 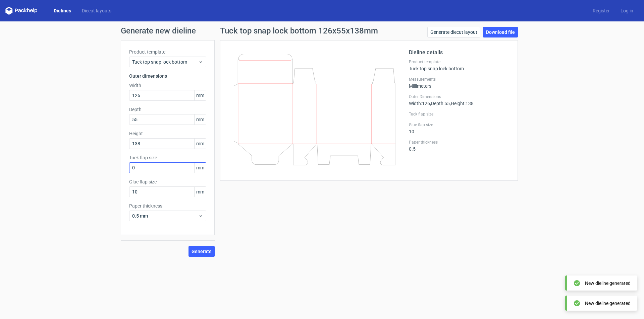 What do you see at coordinates (165, 62) in the screenshot?
I see `span: Tuck top snap lock bottom` at bounding box center [165, 62].